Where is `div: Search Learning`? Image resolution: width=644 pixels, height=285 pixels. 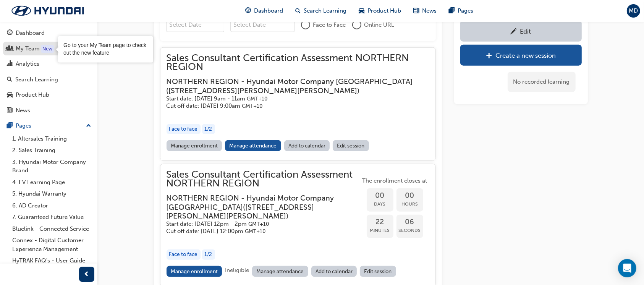
div: Search Learning is located at coordinates (36, 80).